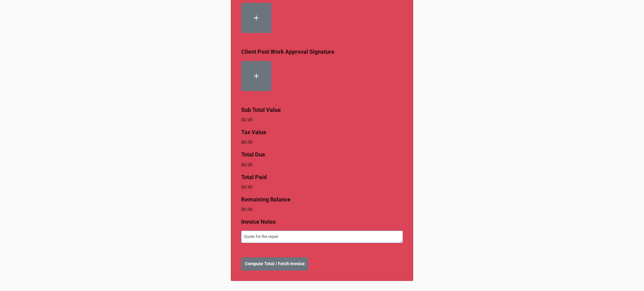  I want to click on label: Client Post Work Approval Signature, so click(288, 52).